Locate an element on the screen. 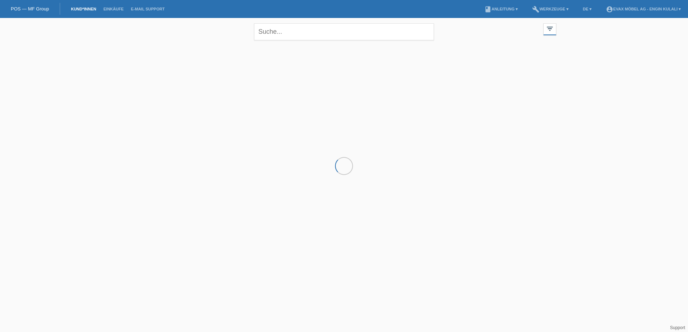 This screenshot has height=332, width=688. a: bookAnleitung ▾ is located at coordinates (501, 9).